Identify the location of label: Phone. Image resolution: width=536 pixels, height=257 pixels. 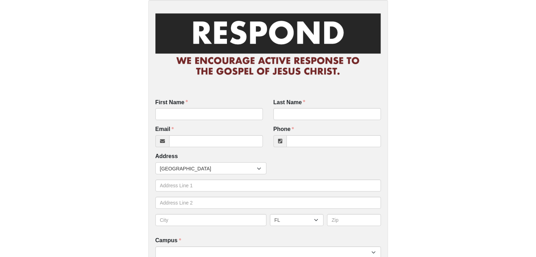
(284, 129).